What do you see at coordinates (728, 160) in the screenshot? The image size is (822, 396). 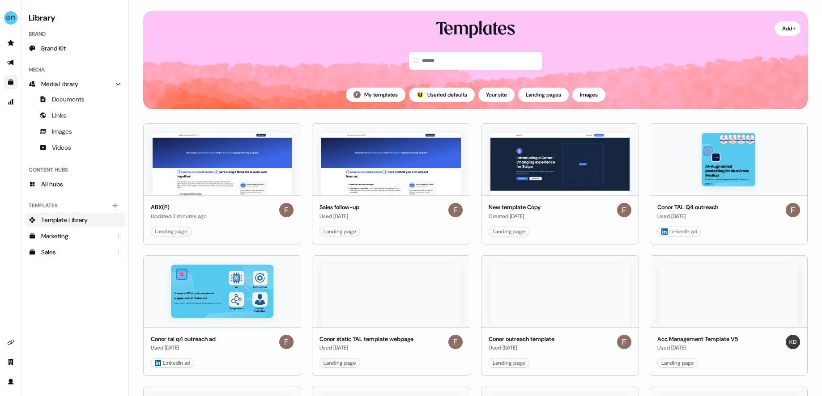 I see `img: Conor TAL Q4 outreach` at bounding box center [728, 160].